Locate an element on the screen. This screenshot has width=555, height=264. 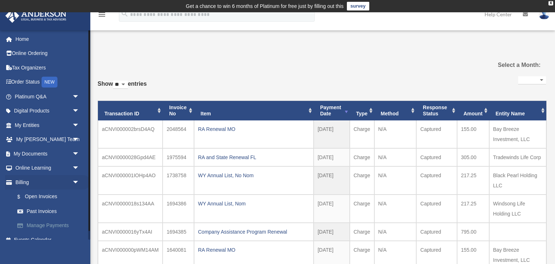
a: Online Ordering is located at coordinates (48, 53).